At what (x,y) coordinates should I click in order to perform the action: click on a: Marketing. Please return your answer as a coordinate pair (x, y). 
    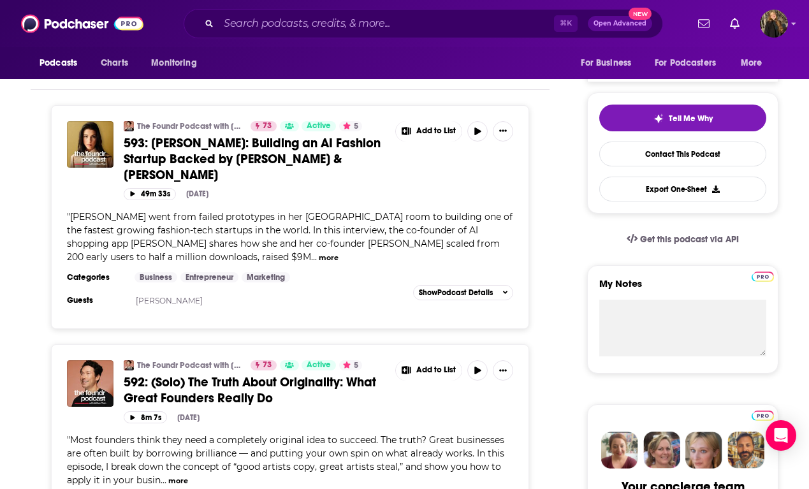
    Looking at the image, I should click on (266, 277).